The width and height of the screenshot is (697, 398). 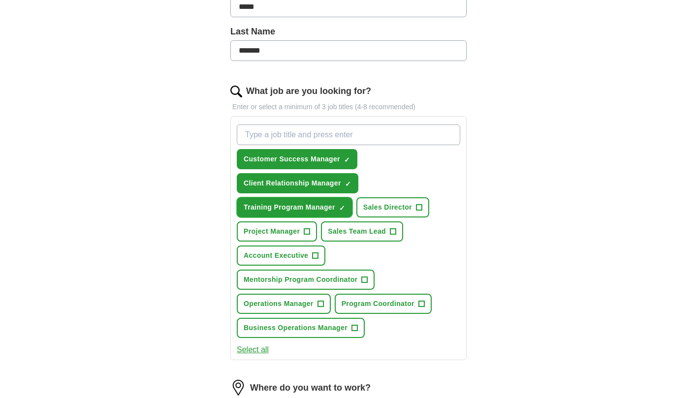 I want to click on span: Operations Manager, so click(x=279, y=304).